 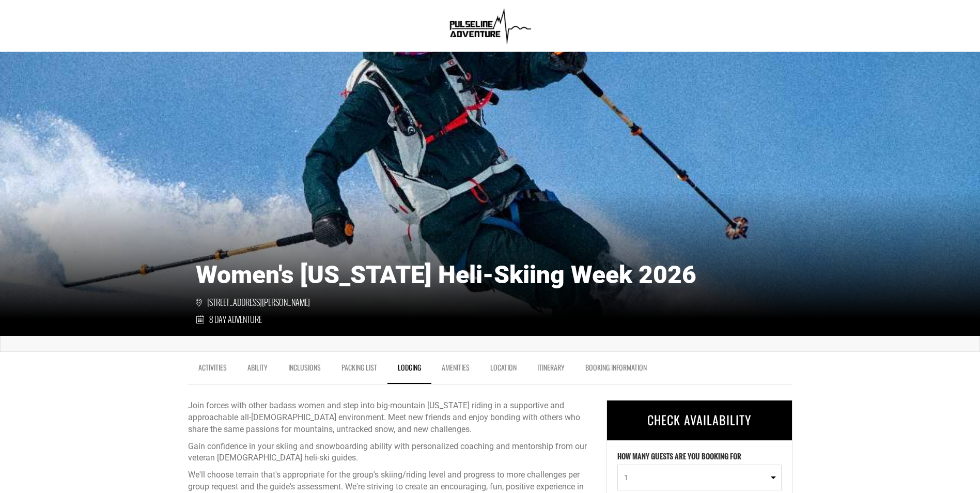 What do you see at coordinates (696, 477) in the screenshot?
I see `span: 1` at bounding box center [696, 477].